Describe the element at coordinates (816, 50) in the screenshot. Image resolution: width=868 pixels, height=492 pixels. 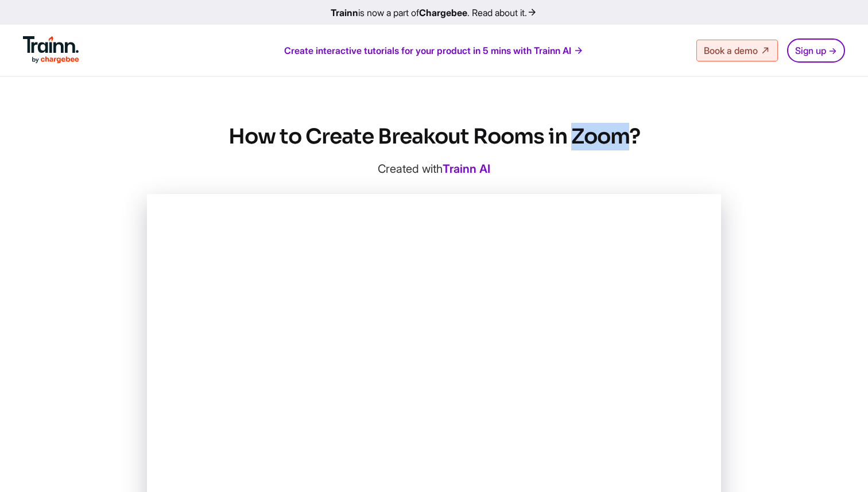
I see `a: Sign up →` at that location.